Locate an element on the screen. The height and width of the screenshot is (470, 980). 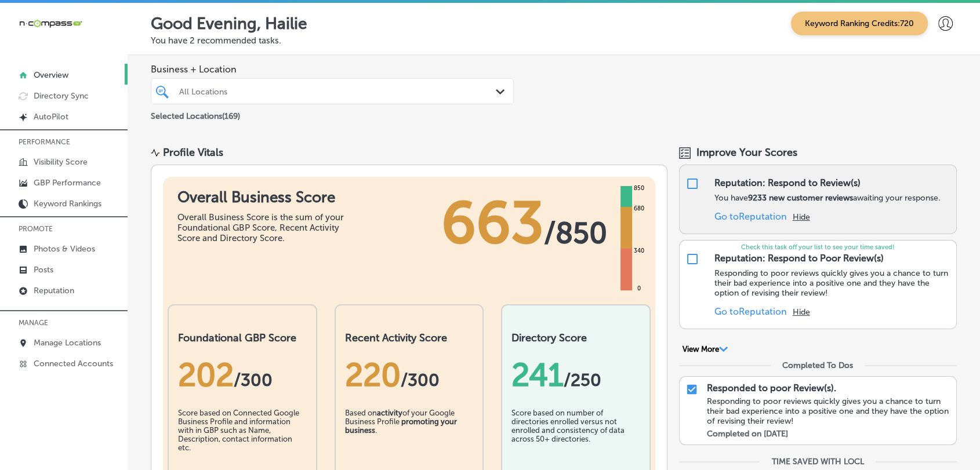
div: 340 is located at coordinates (639, 251).